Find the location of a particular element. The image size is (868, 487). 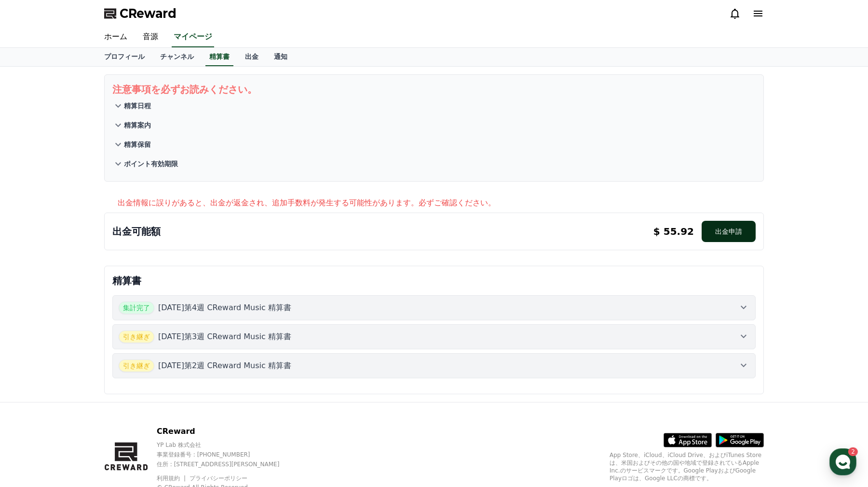

p: 出金可能額 is located at coordinates (137, 231).